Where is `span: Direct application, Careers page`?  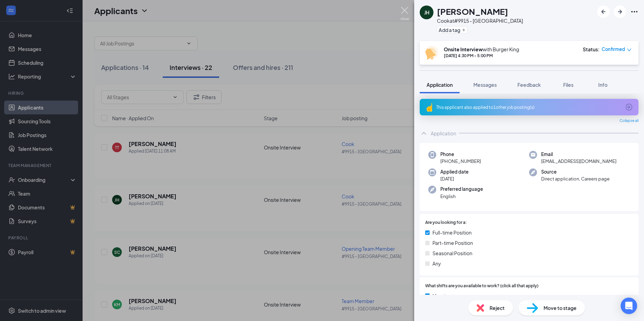
span: Direct application, Careers page is located at coordinates (575, 179).